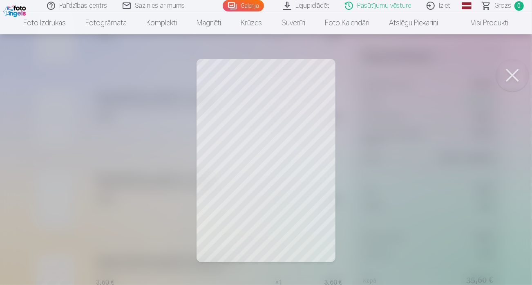  Describe the element at coordinates (106, 23) in the screenshot. I see `a: Fotogrāmata` at that location.